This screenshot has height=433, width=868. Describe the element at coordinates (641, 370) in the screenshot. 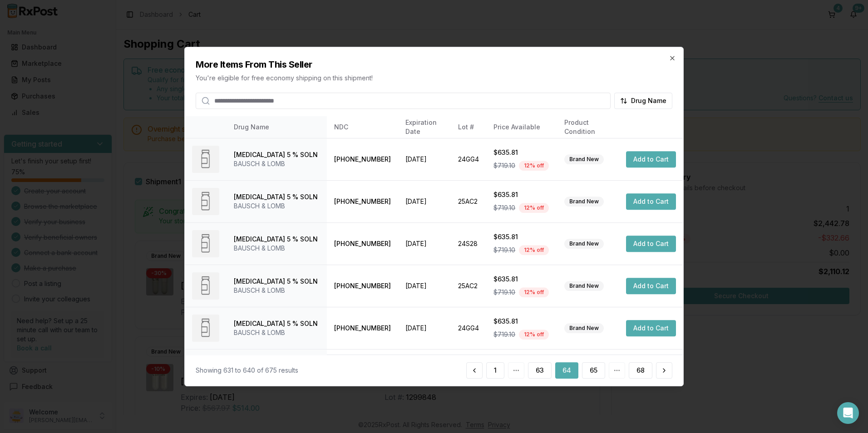

I see `button: 68` at that location.